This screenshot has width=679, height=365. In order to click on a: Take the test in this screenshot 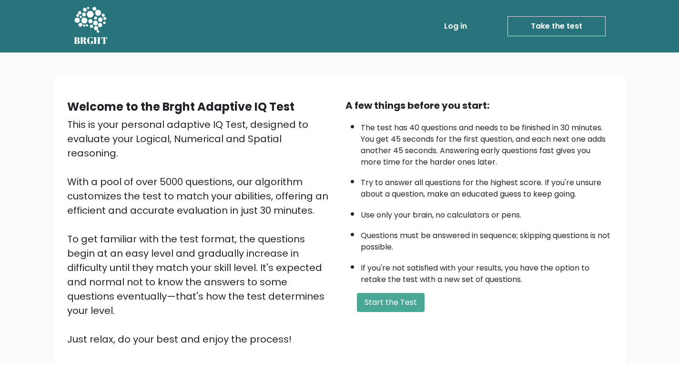, I will do `click(557, 26)`.